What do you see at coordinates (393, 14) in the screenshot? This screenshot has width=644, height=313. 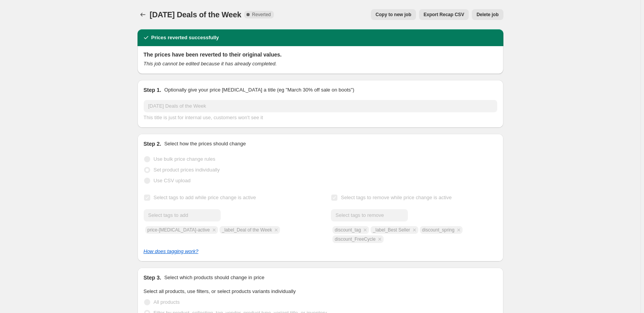 I see `span: Copy to new job` at bounding box center [393, 14].